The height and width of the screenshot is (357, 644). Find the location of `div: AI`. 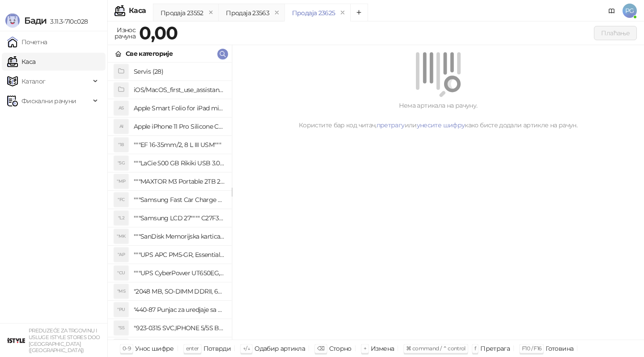

div: AI is located at coordinates (121, 127).